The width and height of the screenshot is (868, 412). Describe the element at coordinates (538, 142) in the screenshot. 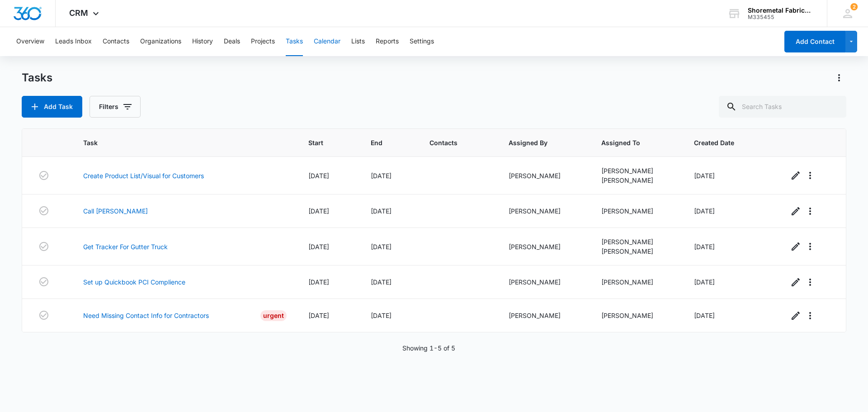

I see `span: Assigned By` at that location.